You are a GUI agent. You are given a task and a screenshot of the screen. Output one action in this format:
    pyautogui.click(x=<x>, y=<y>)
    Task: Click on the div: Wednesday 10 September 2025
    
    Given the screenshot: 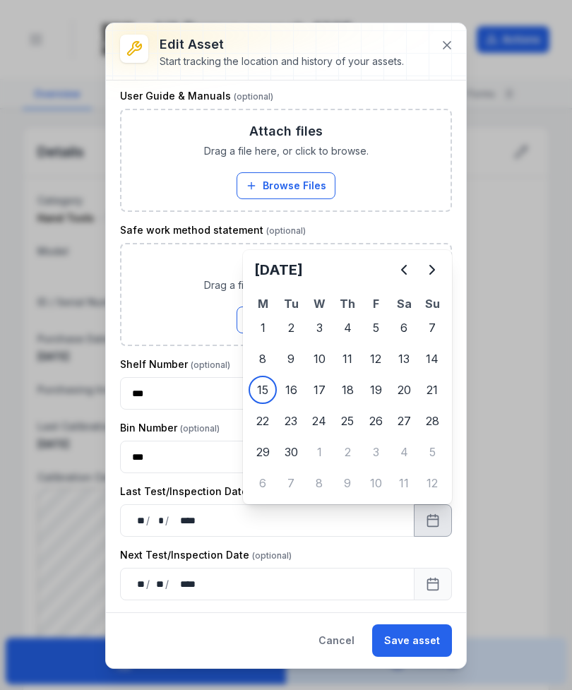 What is the action you would take?
    pyautogui.click(x=319, y=359)
    